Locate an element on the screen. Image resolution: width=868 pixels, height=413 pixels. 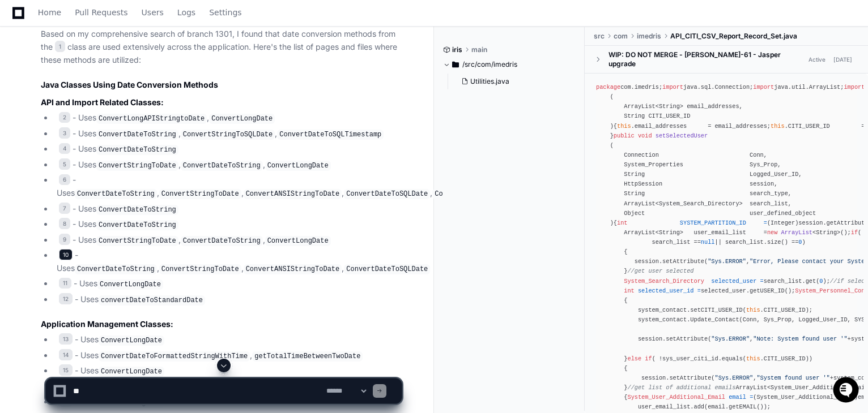
span: 4 is located at coordinates (64, 149).